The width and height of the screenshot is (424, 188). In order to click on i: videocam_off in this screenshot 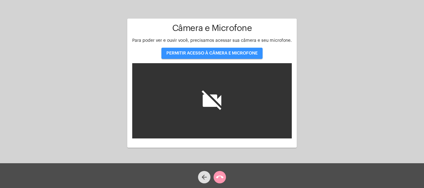, I will do `click(212, 101)`.